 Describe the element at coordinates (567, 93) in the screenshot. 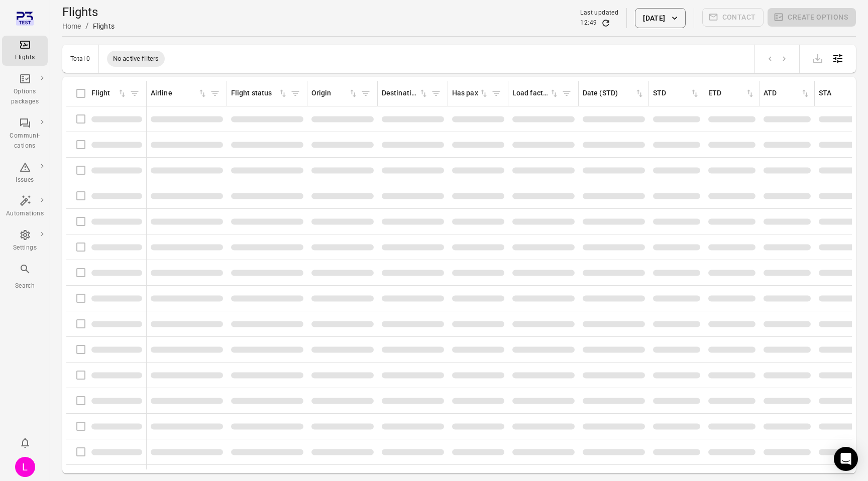

I see `span: Filter by load factor` at that location.